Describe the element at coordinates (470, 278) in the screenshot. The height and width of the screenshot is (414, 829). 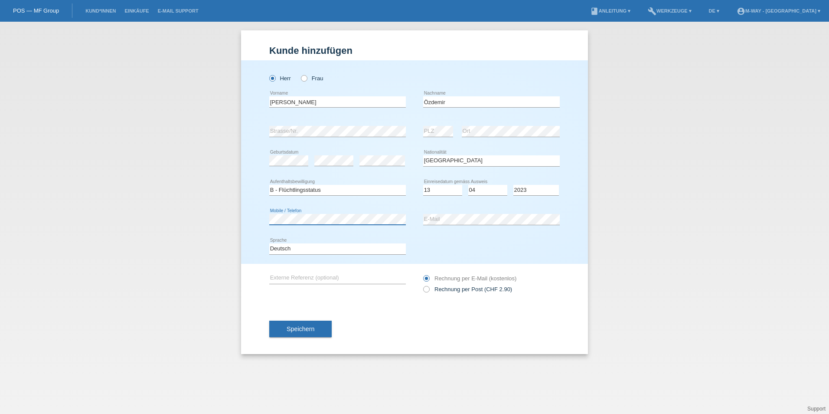
I see `label: Rechnung per E-Mail (kostenlos)` at that location.